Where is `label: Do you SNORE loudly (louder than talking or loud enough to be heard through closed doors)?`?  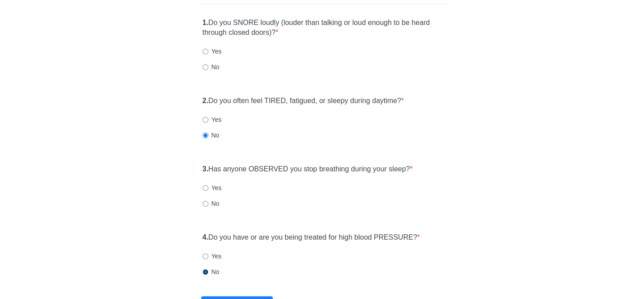 label: Do you SNORE loudly (louder than talking or loud enough to be heard through closed doors)? is located at coordinates (322, 28).